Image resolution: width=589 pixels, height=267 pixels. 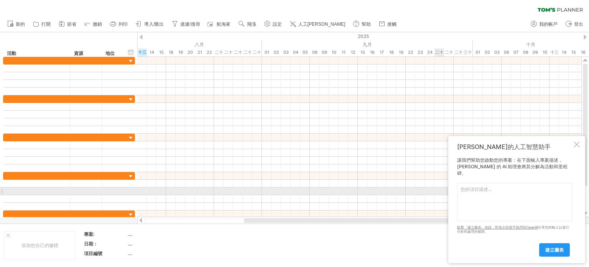 I want to click on font: 15, so click(x=574, y=52).